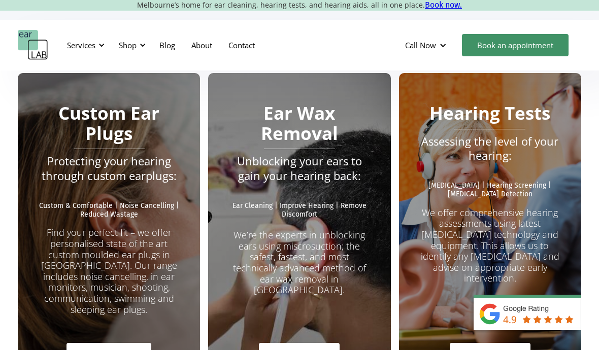  What do you see at coordinates (167, 45) in the screenshot?
I see `a: Blog` at bounding box center [167, 45].